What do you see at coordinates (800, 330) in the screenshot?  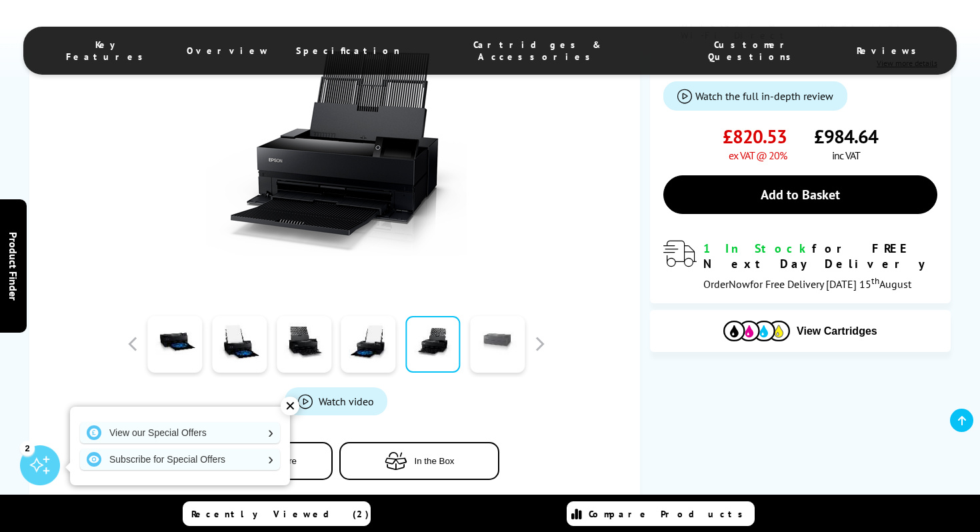 I see `button: View Cartridges` at bounding box center [800, 330].